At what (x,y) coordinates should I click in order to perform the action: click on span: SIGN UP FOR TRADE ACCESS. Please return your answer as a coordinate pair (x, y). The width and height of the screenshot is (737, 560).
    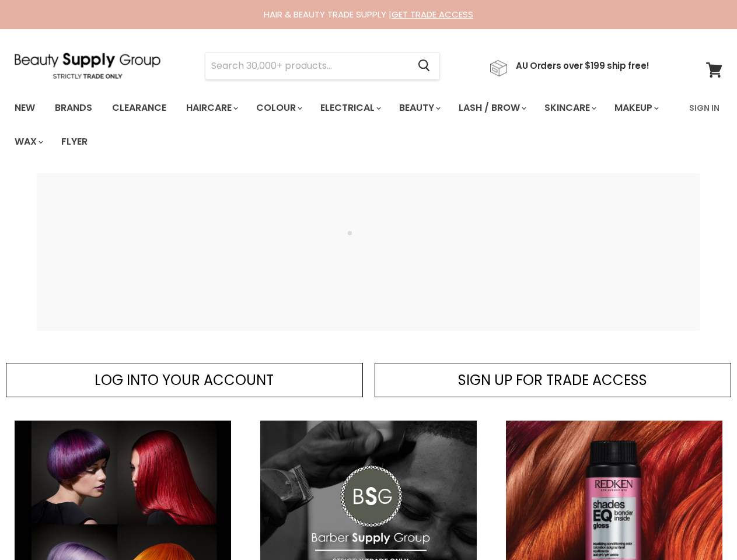
    Looking at the image, I should click on (553, 380).